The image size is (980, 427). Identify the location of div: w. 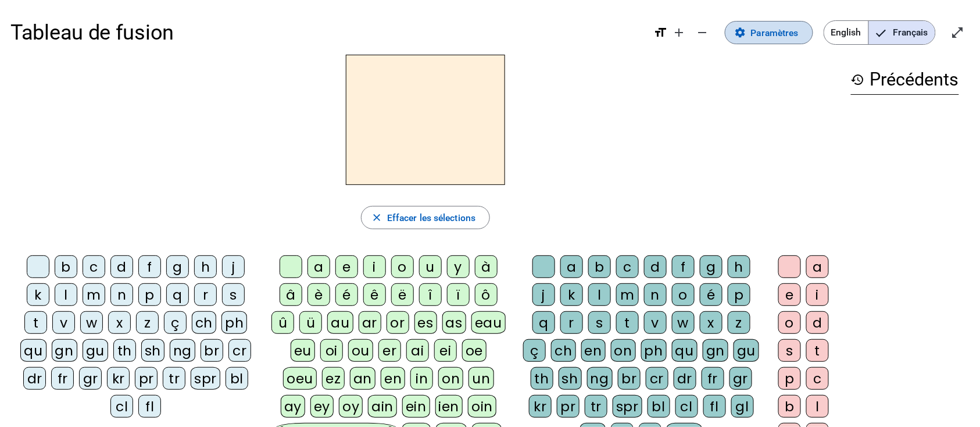
(683, 322).